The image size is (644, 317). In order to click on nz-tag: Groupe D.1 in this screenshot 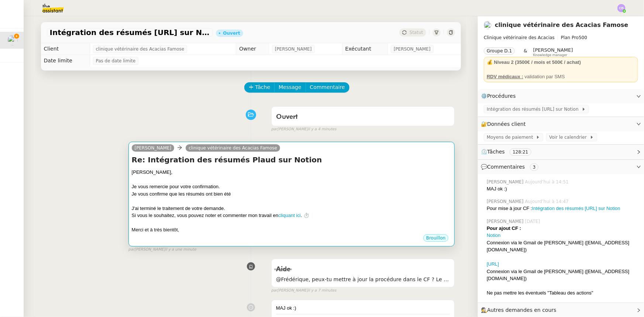, I will do `click(499, 51)`.